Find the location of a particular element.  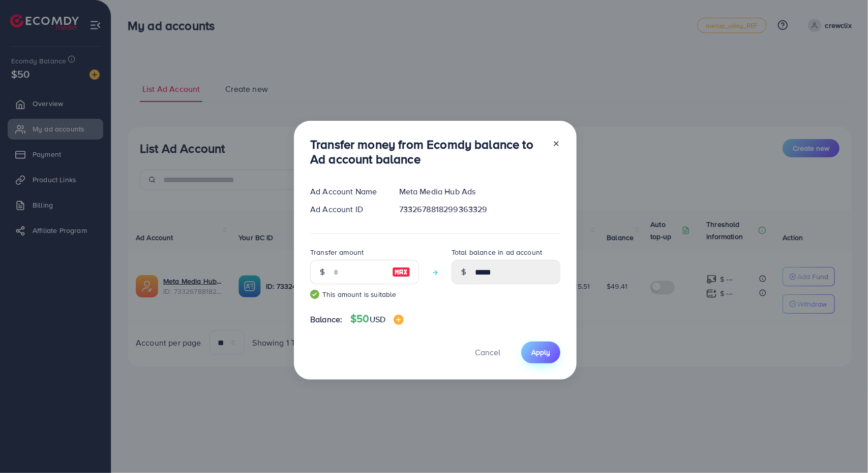

label: Total balance in ad account is located at coordinates (496, 253).